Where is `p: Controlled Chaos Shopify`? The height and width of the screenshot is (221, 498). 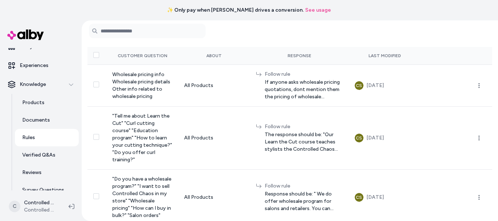
p: Controlled Chaos Shopify is located at coordinates (40, 203).